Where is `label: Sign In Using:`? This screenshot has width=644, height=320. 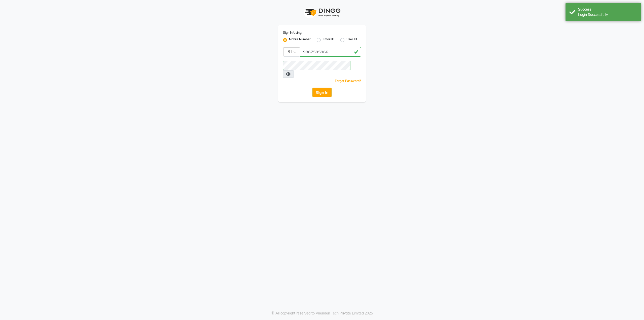
label: Sign In Using: is located at coordinates (292, 33).